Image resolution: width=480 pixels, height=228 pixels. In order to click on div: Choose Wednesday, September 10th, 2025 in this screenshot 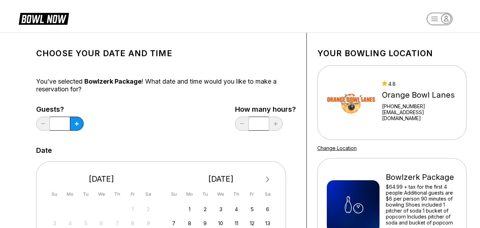, I will do `click(221, 223)`.